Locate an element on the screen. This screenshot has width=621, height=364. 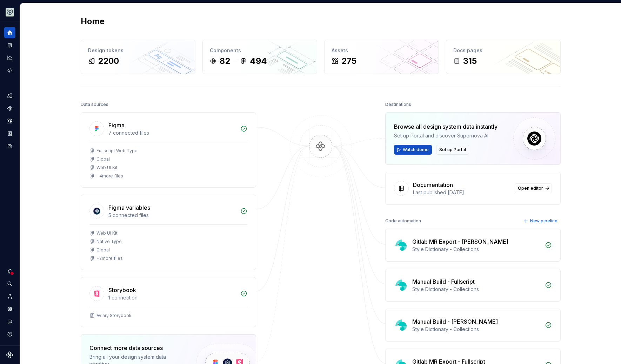
div: Analytics is located at coordinates (10, 58).